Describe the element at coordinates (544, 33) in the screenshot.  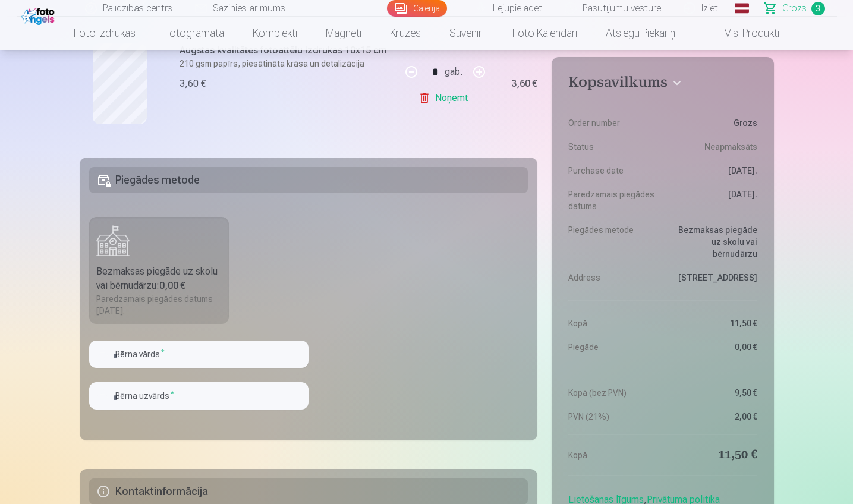
I see `a: Foto kalendāri` at that location.